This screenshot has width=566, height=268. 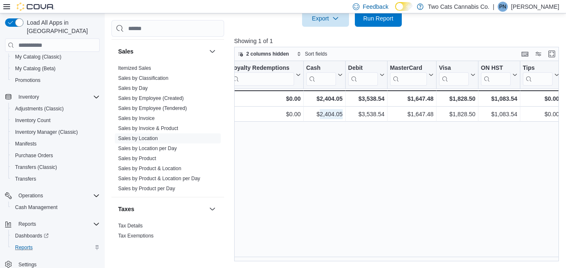 What do you see at coordinates (325, 18) in the screenshot?
I see `span: Export` at bounding box center [325, 18].